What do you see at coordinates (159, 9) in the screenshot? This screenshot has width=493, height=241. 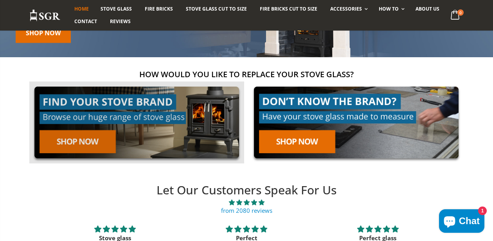 I see `span: Fire Bricks` at bounding box center [159, 9].